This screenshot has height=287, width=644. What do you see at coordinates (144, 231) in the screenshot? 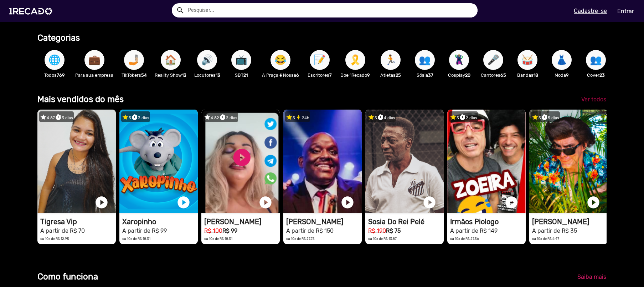
I see `small: A partir de R$ 99` at bounding box center [144, 231].